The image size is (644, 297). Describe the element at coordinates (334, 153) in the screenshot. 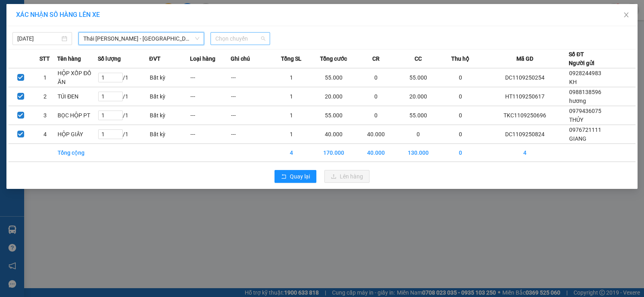

I see `td: 170.000` at that location.